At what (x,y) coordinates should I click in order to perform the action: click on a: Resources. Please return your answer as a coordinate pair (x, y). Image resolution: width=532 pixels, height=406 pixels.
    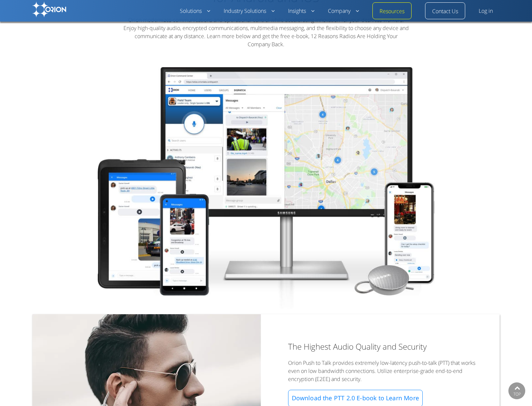
    Looking at the image, I should click on (392, 12).